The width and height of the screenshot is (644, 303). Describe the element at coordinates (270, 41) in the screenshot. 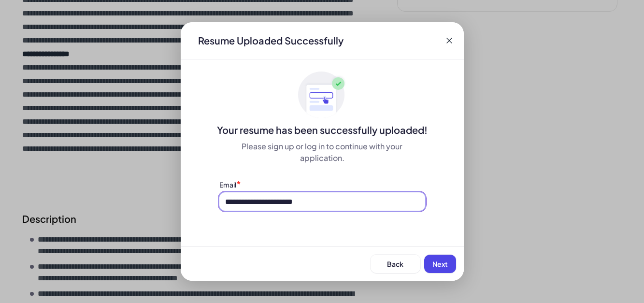

I see `div: Resume Uploaded Successfully` at that location.